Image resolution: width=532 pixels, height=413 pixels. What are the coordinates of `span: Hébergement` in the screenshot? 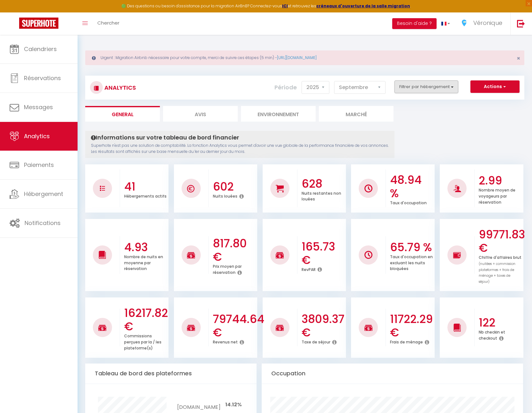 It's located at (44, 194).